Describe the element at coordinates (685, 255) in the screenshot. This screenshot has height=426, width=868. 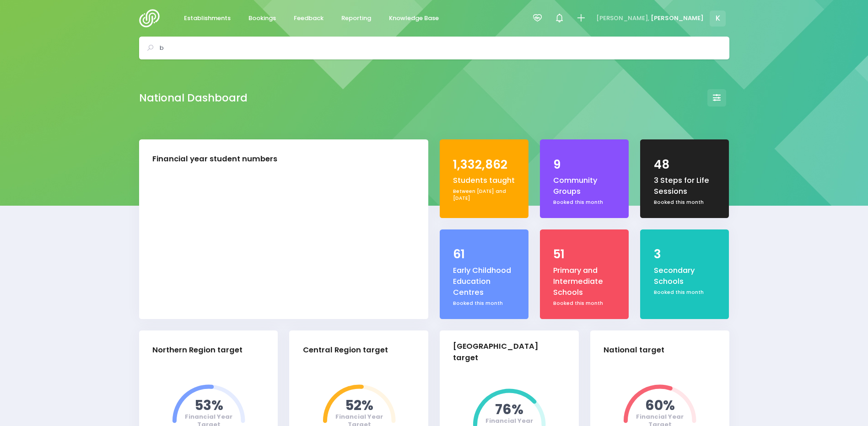
I see `div: 3` at that location.